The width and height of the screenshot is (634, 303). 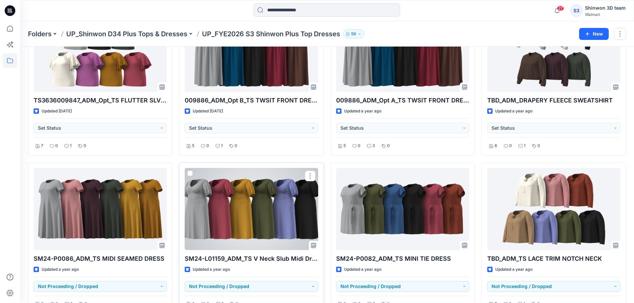 What do you see at coordinates (554, 209) in the screenshot?
I see `a: TBD_ADM_TS LACE TRIM NOTCH NECK` at bounding box center [554, 209].